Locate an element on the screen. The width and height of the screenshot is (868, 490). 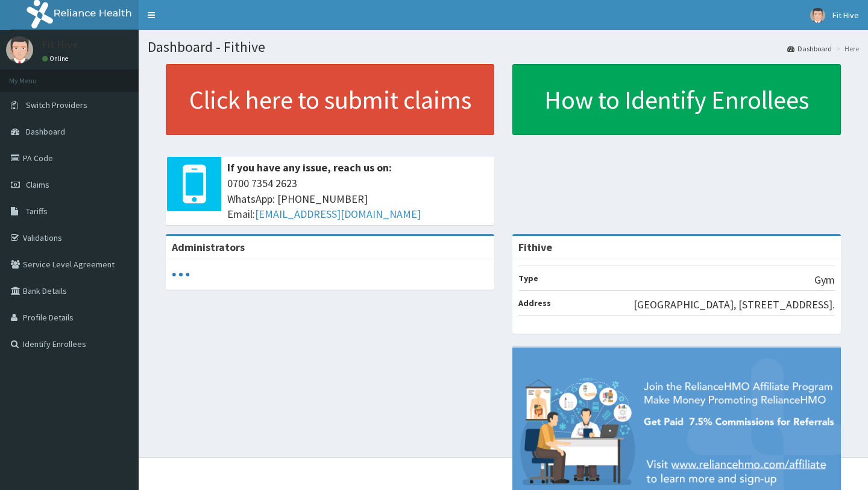
span: Tariffs is located at coordinates (37, 211).